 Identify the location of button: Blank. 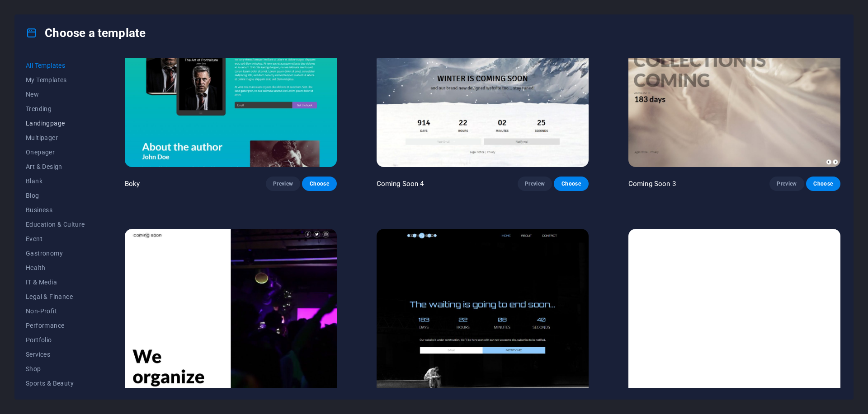
(55, 181).